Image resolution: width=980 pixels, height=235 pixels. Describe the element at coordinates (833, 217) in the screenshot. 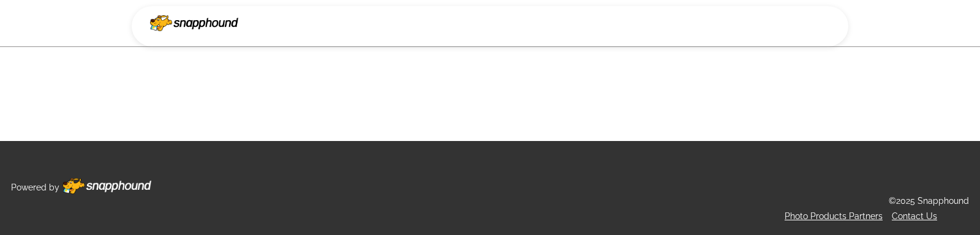

I see `a: Photo Products Partners` at that location.